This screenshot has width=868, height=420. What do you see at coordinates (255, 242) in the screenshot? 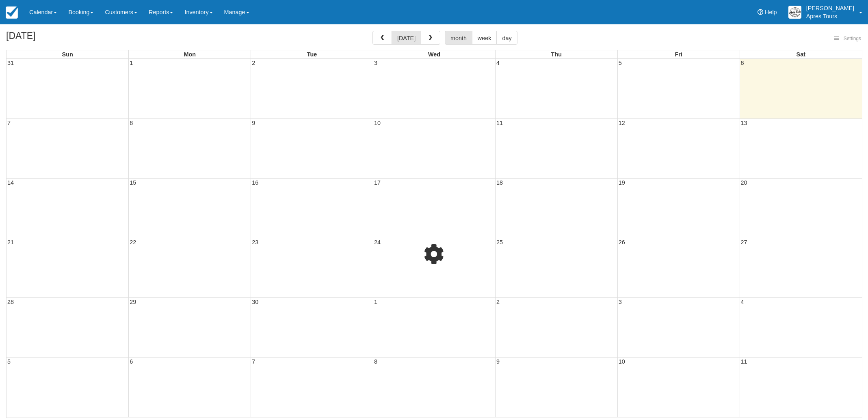
I see `span: 23` at bounding box center [255, 242].